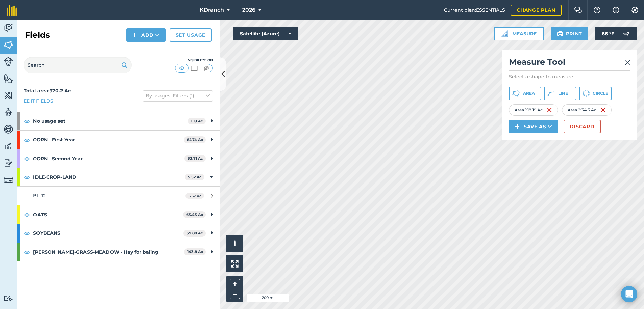 The image size is (644, 309). What do you see at coordinates (630, 294) in the screenshot?
I see `div: Open Intercom Messenger` at bounding box center [630, 294].